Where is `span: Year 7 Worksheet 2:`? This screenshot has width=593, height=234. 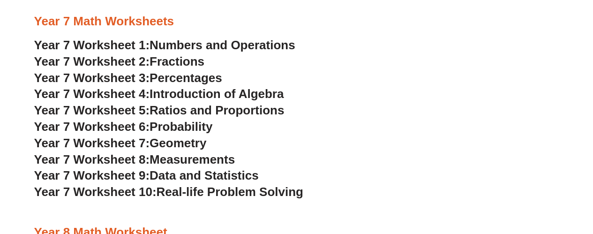
span: Year 7 Worksheet 2: is located at coordinates (92, 61).